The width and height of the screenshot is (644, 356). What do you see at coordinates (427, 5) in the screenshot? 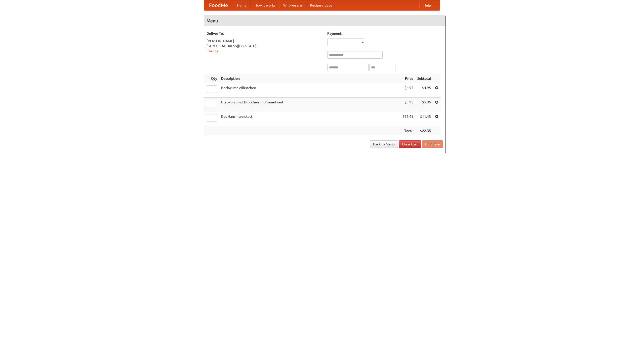
I see `a: Help` at bounding box center [427, 5].